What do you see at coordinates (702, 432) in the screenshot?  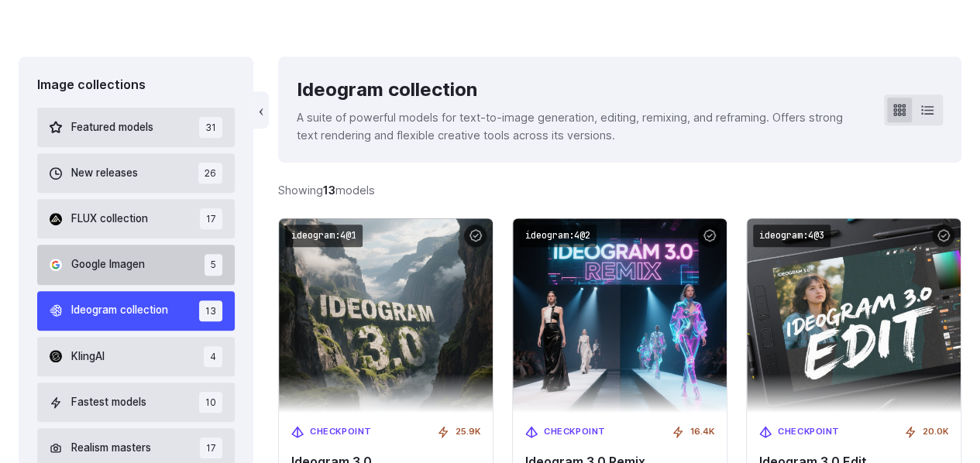 I see `span: 16.4K` at bounding box center [702, 432].